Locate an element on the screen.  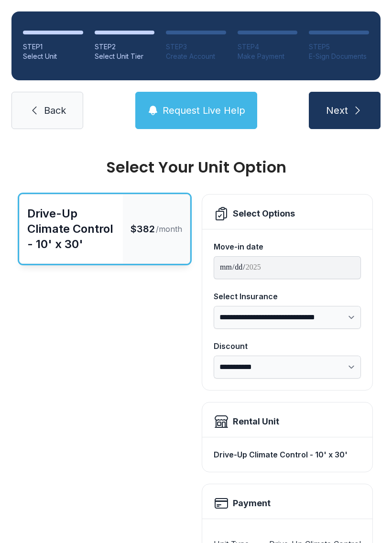
select: Select Insurance is located at coordinates (288, 318).